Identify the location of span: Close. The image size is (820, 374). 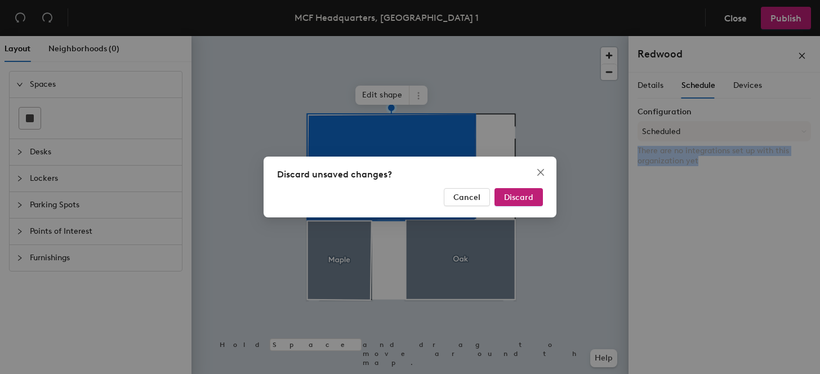
(541, 172).